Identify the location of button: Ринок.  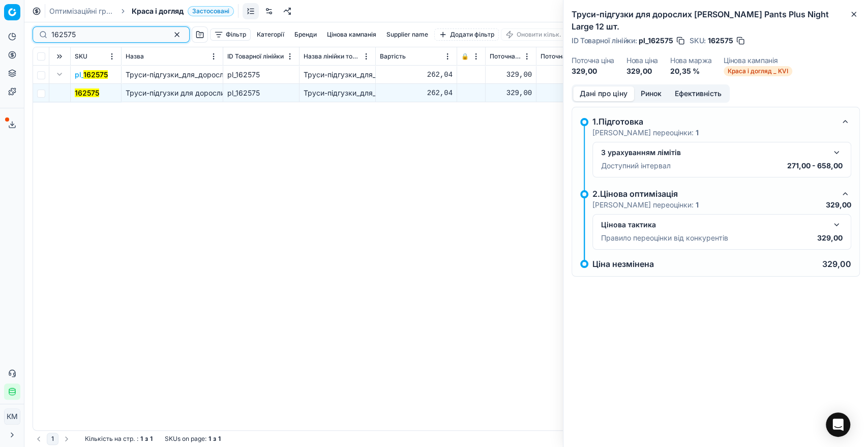
(651, 93).